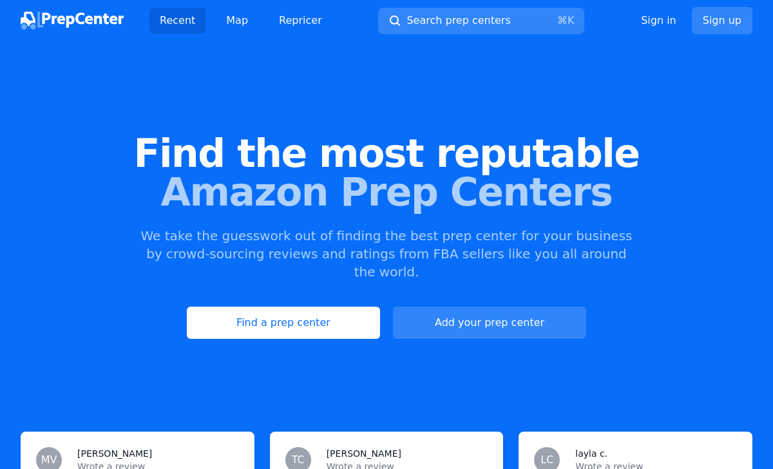 This screenshot has width=773, height=469. I want to click on kbd: K, so click(571, 20).